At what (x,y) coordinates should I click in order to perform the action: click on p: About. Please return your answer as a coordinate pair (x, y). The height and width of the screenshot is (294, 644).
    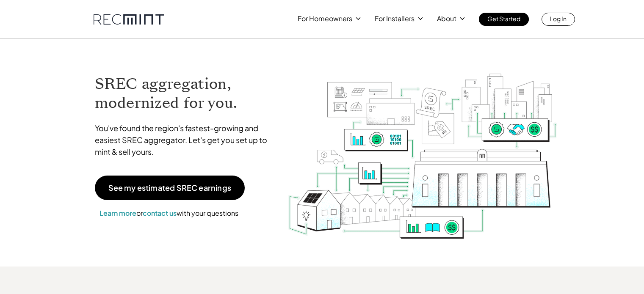
    Looking at the image, I should click on (447, 19).